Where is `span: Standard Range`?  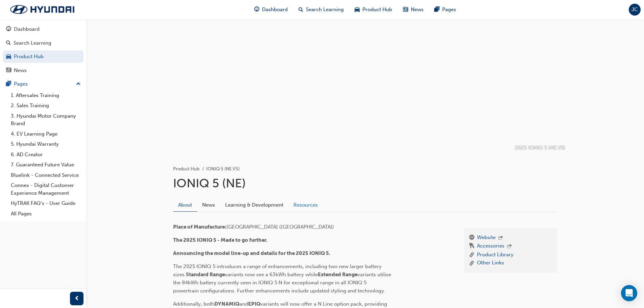
span: Standard Range is located at coordinates (205, 275).